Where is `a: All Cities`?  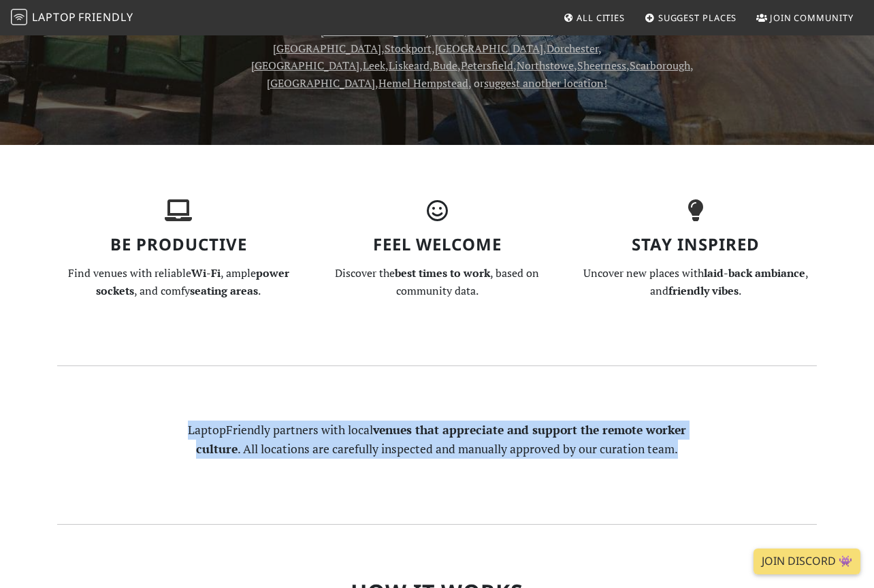
a: All Cities is located at coordinates (594, 18).